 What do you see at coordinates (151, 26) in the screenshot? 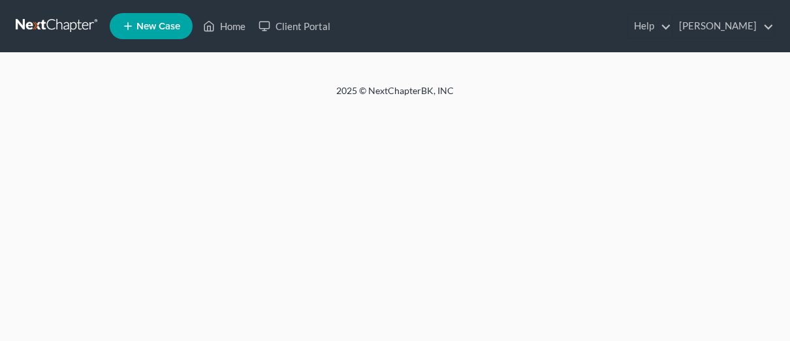
I see `new-legal-case-button: New Case` at bounding box center [151, 26].